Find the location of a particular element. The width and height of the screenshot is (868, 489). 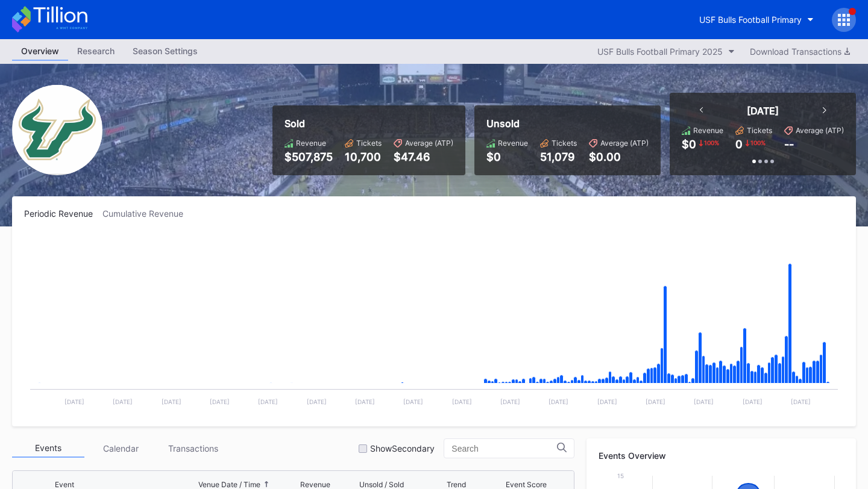

div: USF Bulls Football Primary is located at coordinates (751, 20).